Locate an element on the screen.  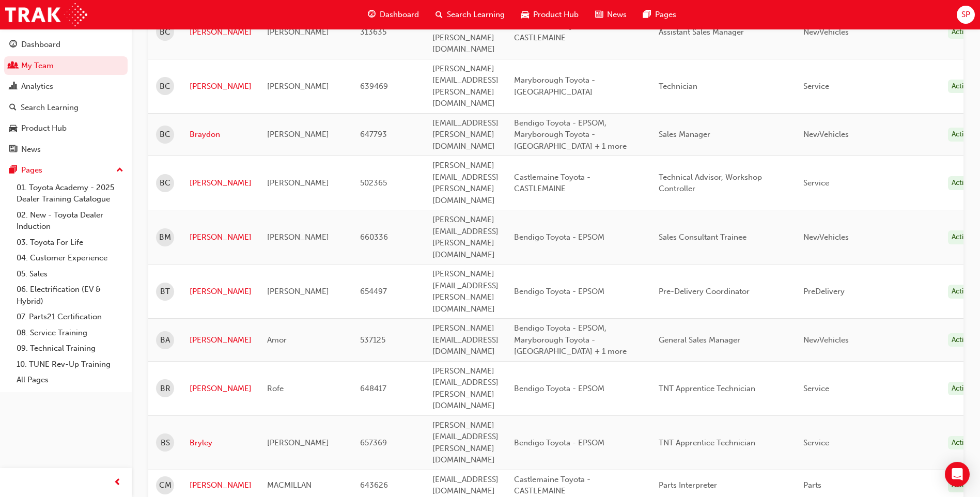
a: 04. Customer Experience is located at coordinates (70, 257).